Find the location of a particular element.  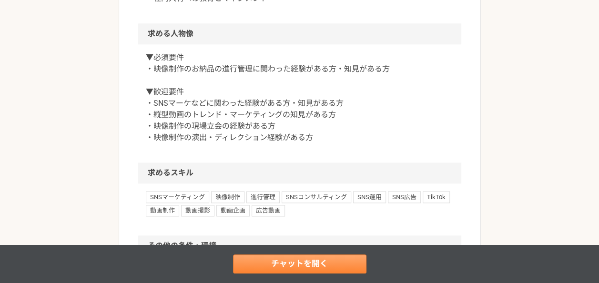

span: 動画企画 is located at coordinates (233, 211).